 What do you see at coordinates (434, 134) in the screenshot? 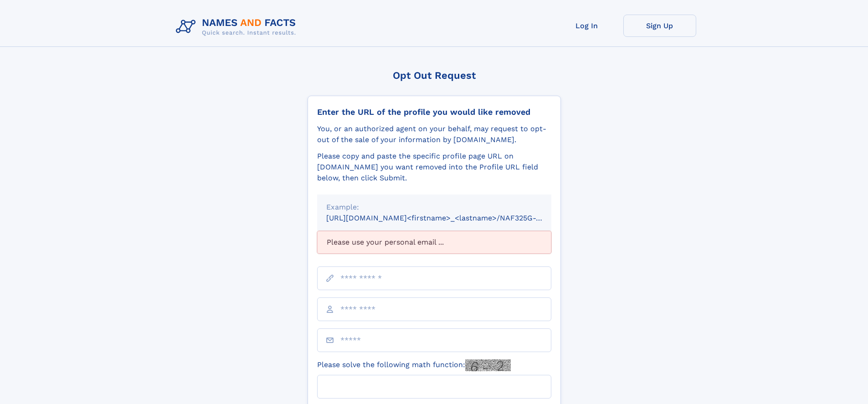
I see `div: You, or an authorized agent on your behalf, may request to opt-out of the sale of your informatio...` at bounding box center [434, 134].